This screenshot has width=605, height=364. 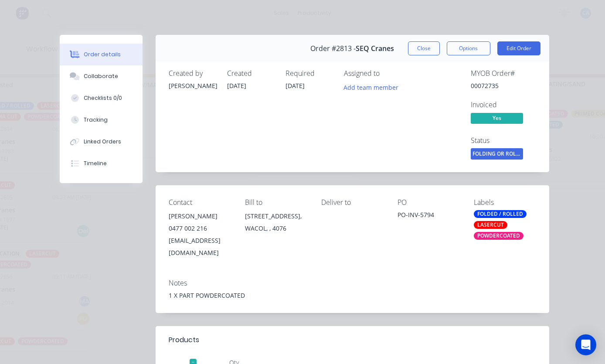 I want to click on button: FOLDING OR ROLL..., so click(x=497, y=155).